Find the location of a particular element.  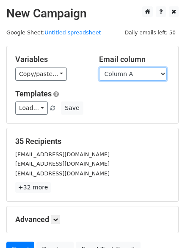

a: Load... is located at coordinates (31, 108).